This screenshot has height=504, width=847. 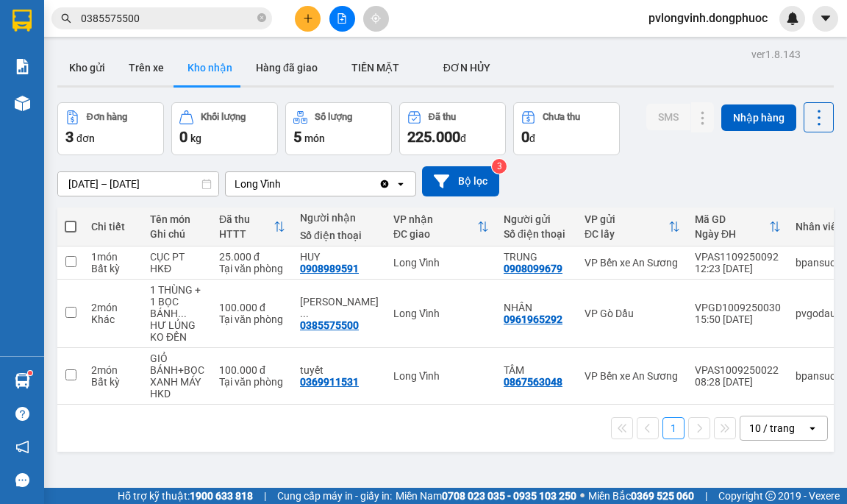 What do you see at coordinates (177, 219) in the screenshot?
I see `div: Tên món` at bounding box center [177, 219].